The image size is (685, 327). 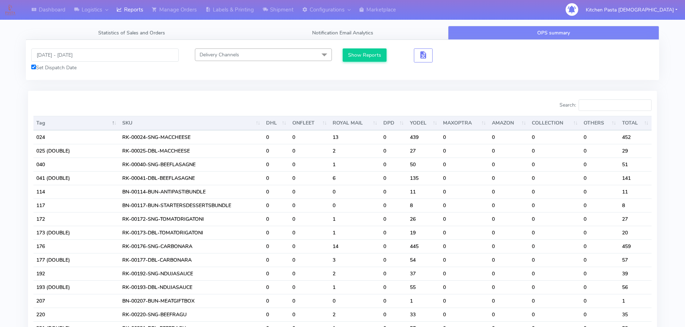 I want to click on td: 445, so click(x=423, y=247).